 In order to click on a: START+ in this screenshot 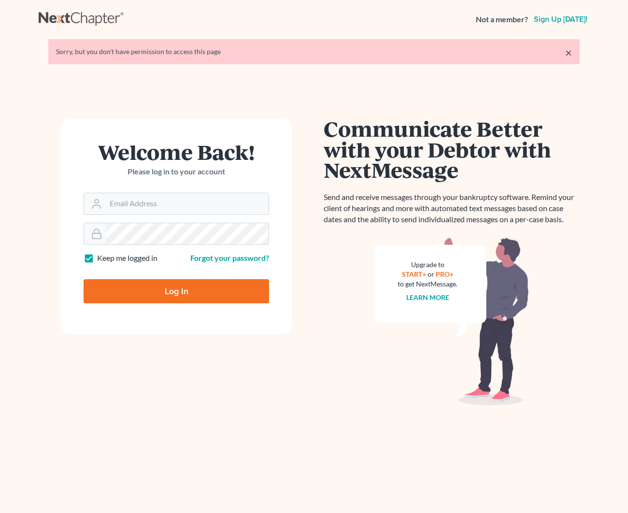, I will do `click(414, 274)`.